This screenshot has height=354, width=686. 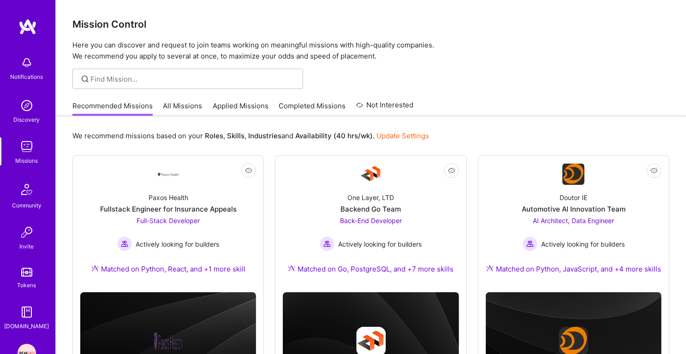 I want to click on a: Update Settings, so click(x=403, y=136).